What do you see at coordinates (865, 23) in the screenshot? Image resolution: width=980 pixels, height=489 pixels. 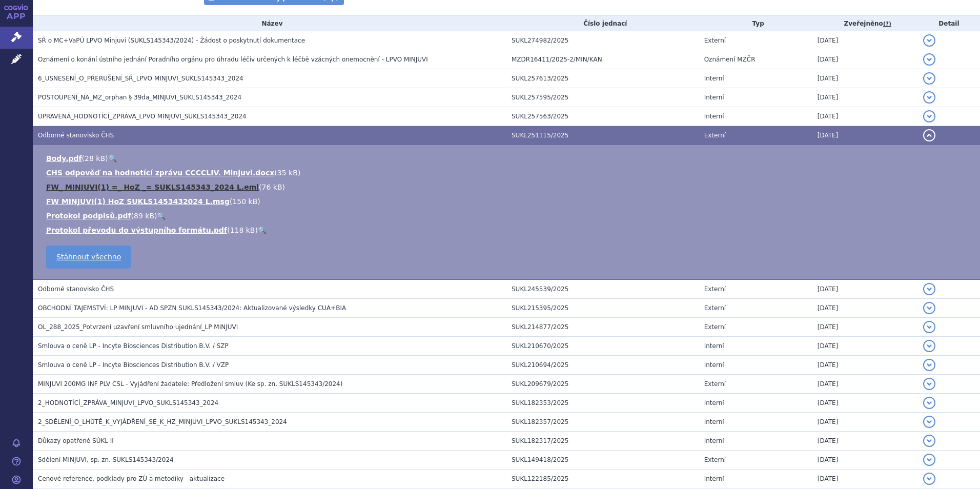 I see `th: Zveřejněno` at bounding box center [865, 23].